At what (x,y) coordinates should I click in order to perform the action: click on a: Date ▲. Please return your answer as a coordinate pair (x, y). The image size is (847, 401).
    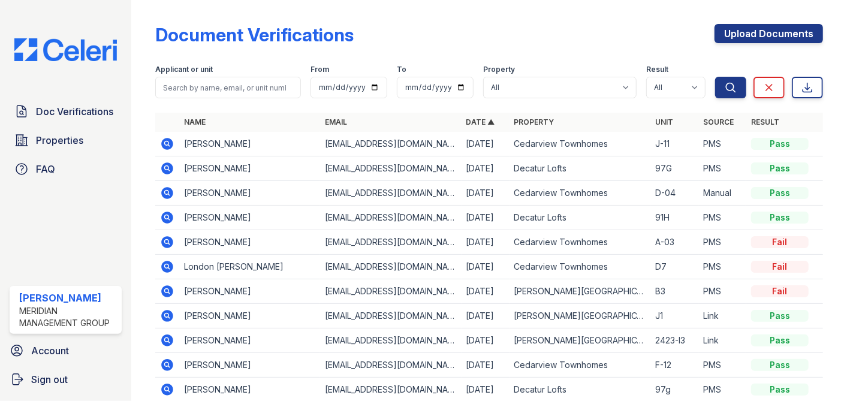
    Looking at the image, I should click on (481, 122).